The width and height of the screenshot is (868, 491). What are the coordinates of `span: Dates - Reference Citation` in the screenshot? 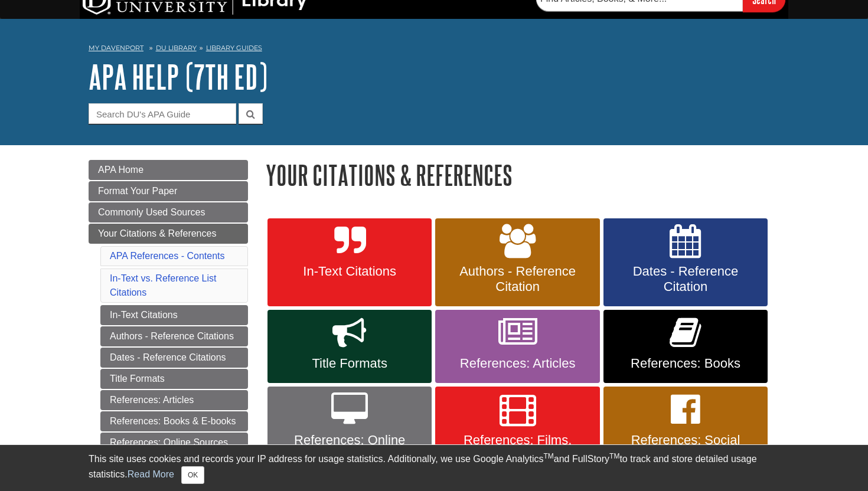 It's located at (685, 279).